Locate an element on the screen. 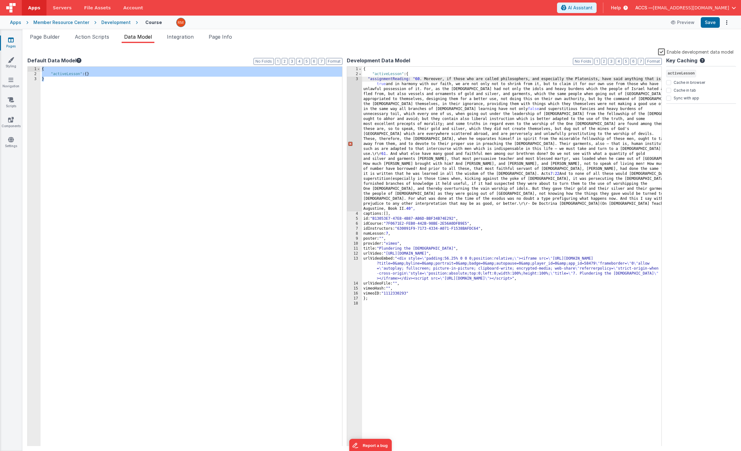 This screenshot has height=451, width=741. h4: Key Caching is located at coordinates (682, 61).